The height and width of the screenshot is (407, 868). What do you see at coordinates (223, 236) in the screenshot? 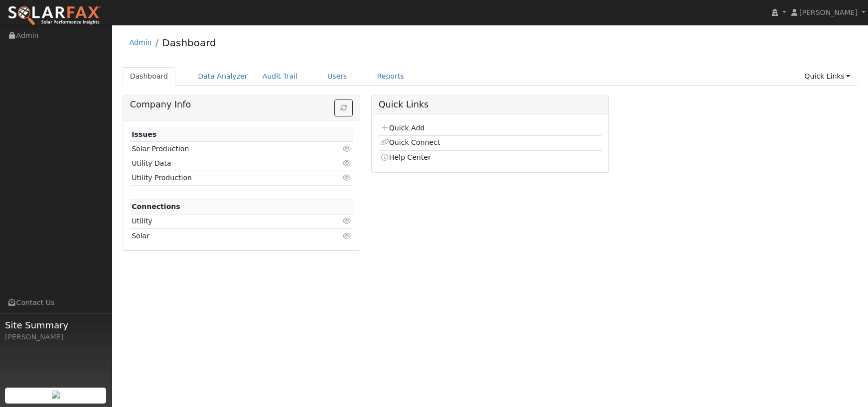
I see `td: Solar` at bounding box center [223, 236].